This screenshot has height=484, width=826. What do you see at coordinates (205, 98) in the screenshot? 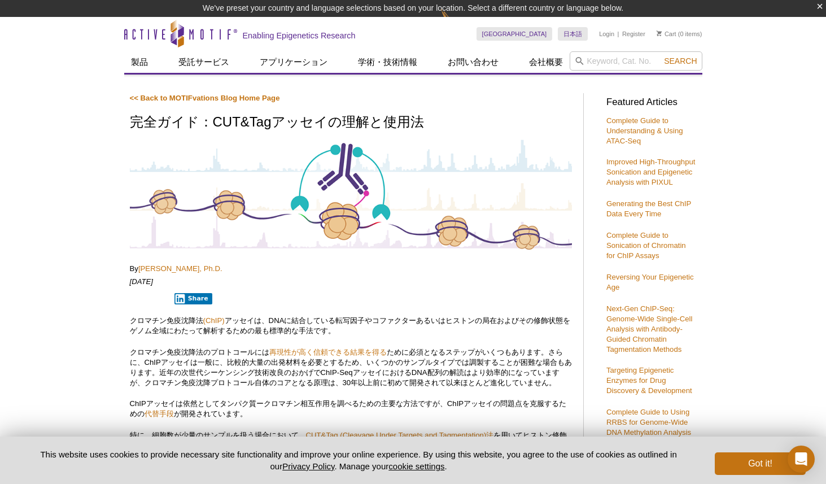
I see `a: << Back to MOTIFvations Blog Home Page` at bounding box center [205, 98].